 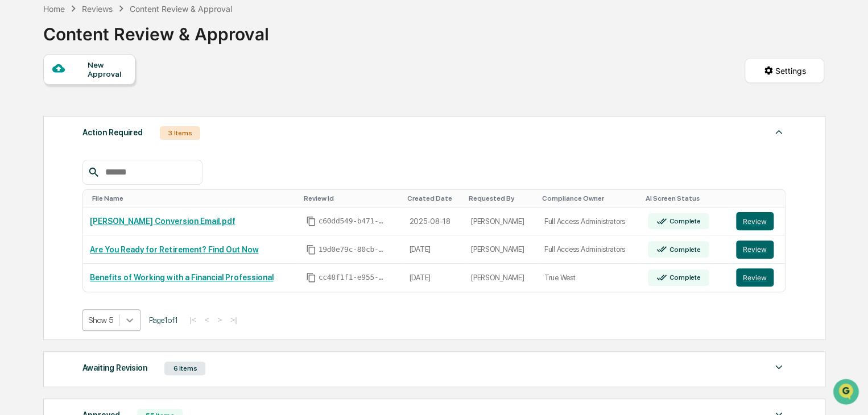 I want to click on a: Benefits of Working with a Financial Professional, so click(x=181, y=277).